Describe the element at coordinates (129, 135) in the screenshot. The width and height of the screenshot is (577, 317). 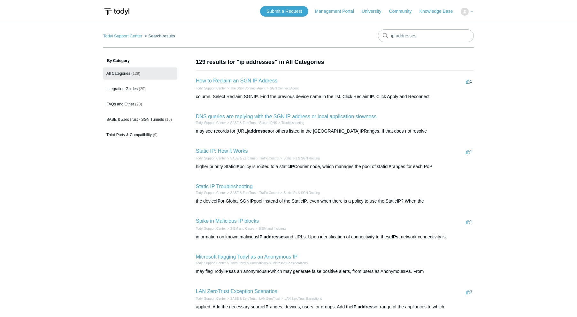
I see `span: Third Party & Compatibility` at that location.